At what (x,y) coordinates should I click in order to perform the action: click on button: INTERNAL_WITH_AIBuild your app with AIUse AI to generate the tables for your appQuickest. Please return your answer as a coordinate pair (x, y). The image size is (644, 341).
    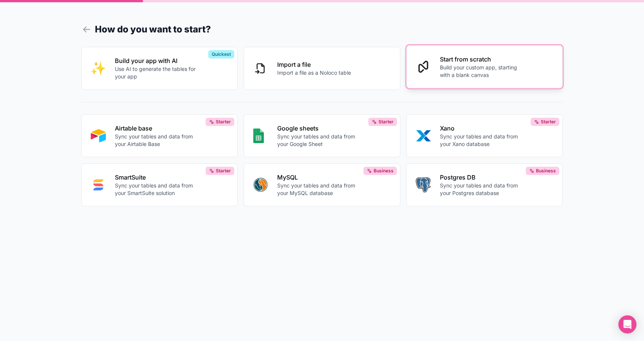
    Looking at the image, I should click on (160, 68).